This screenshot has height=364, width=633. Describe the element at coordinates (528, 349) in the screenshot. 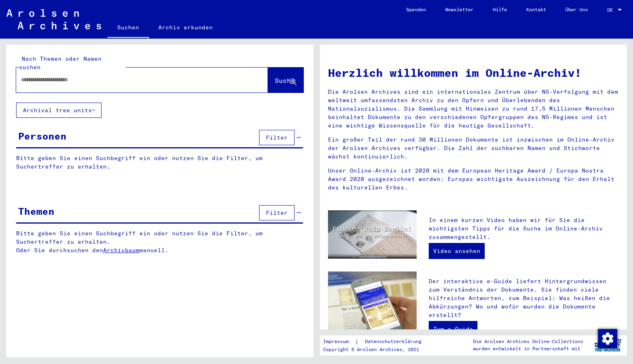

I see `p: wurden entwickelt in Partnerschaft mit` at that location.